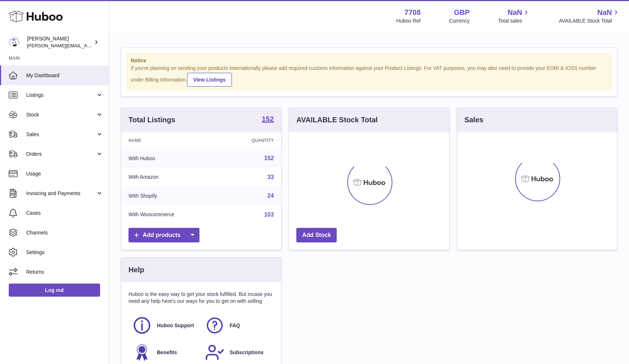 The width and height of the screenshot is (629, 364). I want to click on span: Benefits, so click(167, 352).